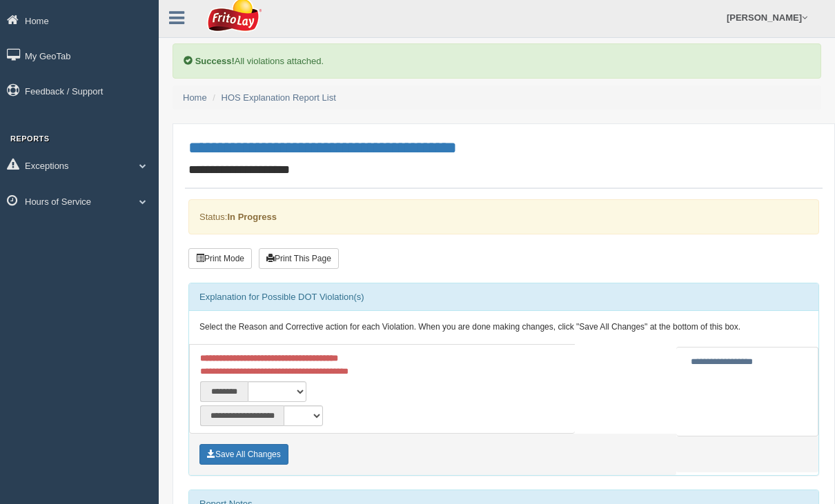 The height and width of the screenshot is (504, 835). Describe the element at coordinates (195, 97) in the screenshot. I see `a: Home` at that location.